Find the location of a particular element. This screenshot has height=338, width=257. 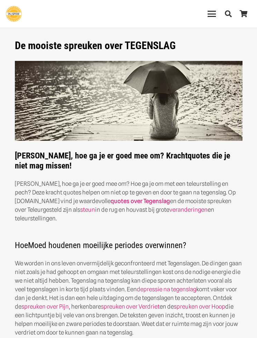

a: Moed houden is located at coordinates (51, 245).